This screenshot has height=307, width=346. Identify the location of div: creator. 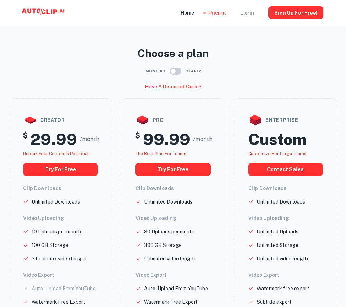
(60, 120).